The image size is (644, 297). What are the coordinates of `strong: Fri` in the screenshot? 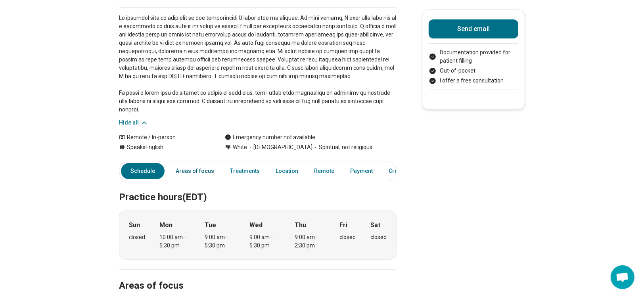 It's located at (344, 226).